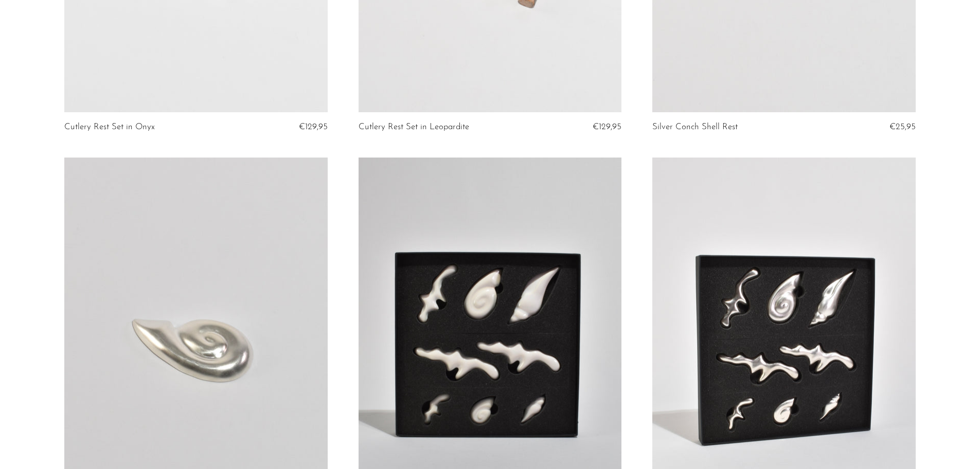 The image size is (980, 469). Describe the element at coordinates (903, 126) in the screenshot. I see `span: €25,95` at that location.